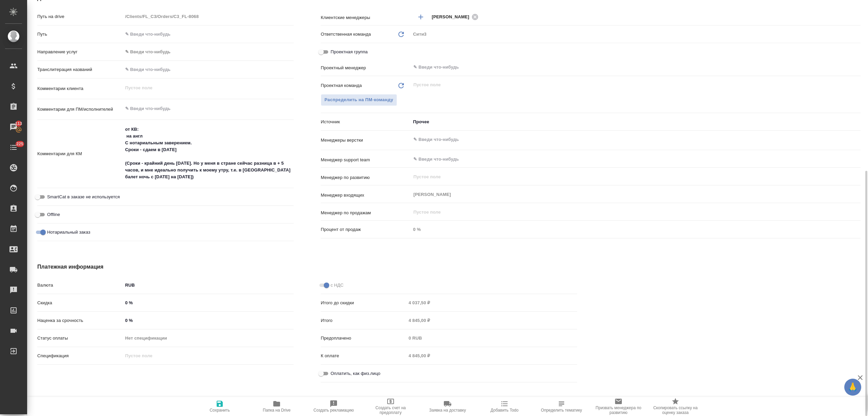  What do you see at coordinates (220, 410) in the screenshot?
I see `span: Сохранить` at bounding box center [220, 410].